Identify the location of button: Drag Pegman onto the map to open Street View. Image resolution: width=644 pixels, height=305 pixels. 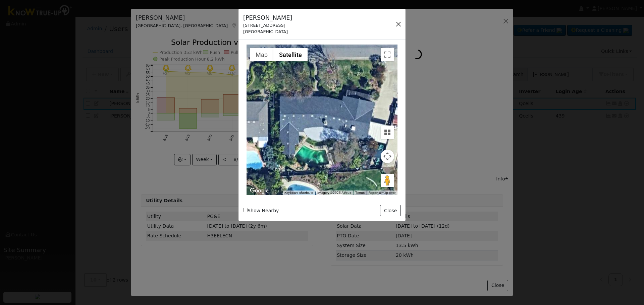
(387, 180).